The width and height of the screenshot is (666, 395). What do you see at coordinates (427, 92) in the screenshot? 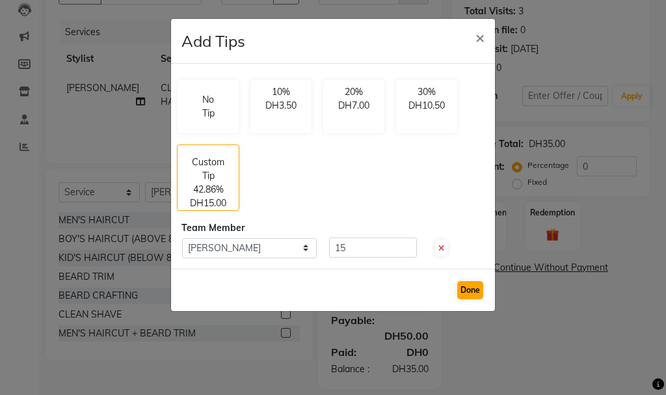
I see `p: 30%` at bounding box center [427, 92].